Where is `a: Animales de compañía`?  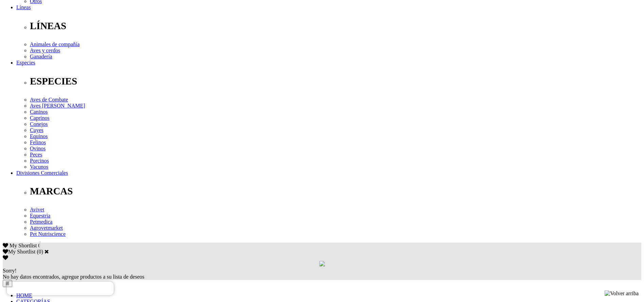
a: Animales de compañía is located at coordinates (55, 44).